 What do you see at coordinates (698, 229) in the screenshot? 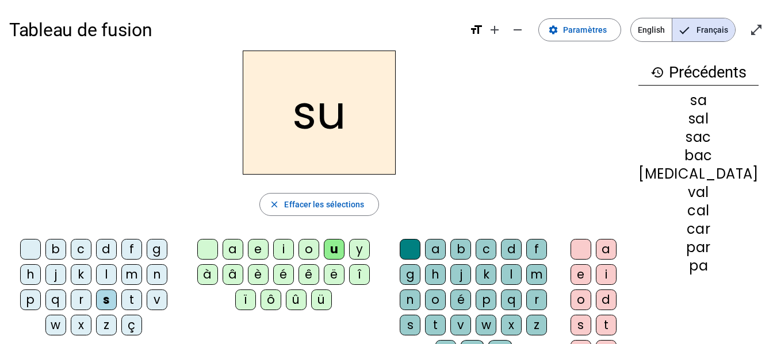
I see `div: car` at bounding box center [698, 229].